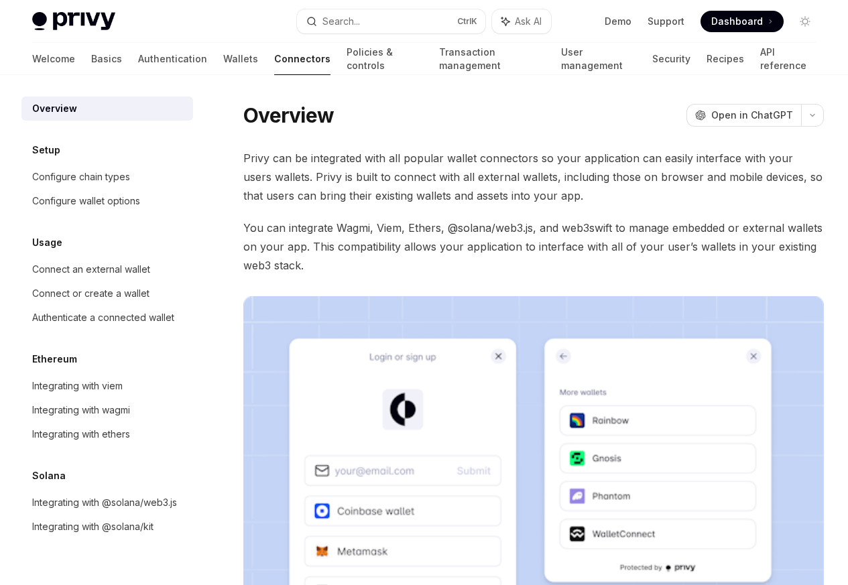 Image resolution: width=848 pixels, height=585 pixels. What do you see at coordinates (618, 21) in the screenshot?
I see `a: Demo` at bounding box center [618, 21].